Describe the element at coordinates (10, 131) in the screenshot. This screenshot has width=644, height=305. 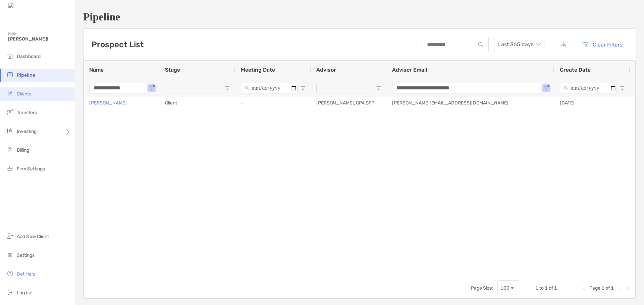
I see `img: investing icon` at that location.